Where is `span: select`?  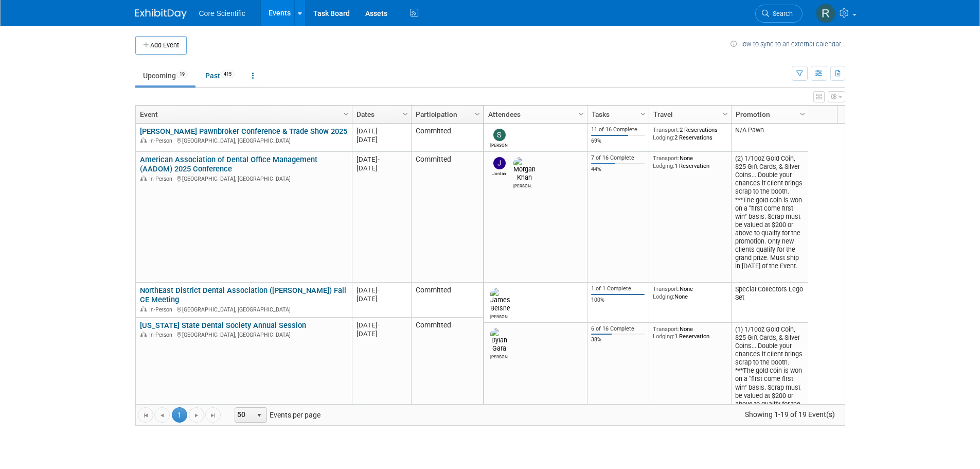 span: select is located at coordinates (260, 415).